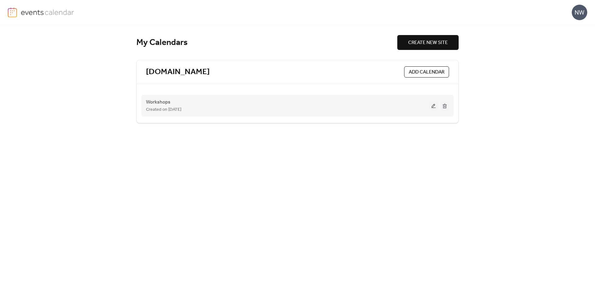 This screenshot has height=285, width=595. What do you see at coordinates (426, 72) in the screenshot?
I see `span: ADD CALENDAR` at bounding box center [426, 72].